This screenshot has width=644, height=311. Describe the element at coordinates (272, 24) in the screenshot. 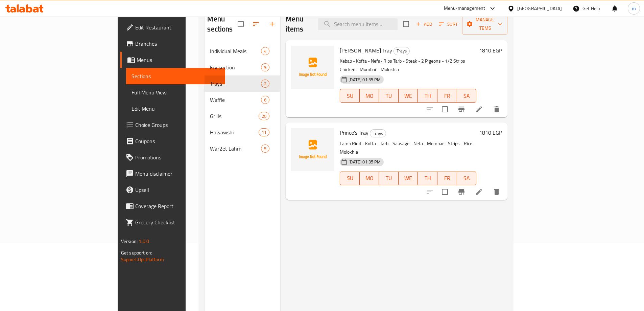

I see `button: Add section` at that location.